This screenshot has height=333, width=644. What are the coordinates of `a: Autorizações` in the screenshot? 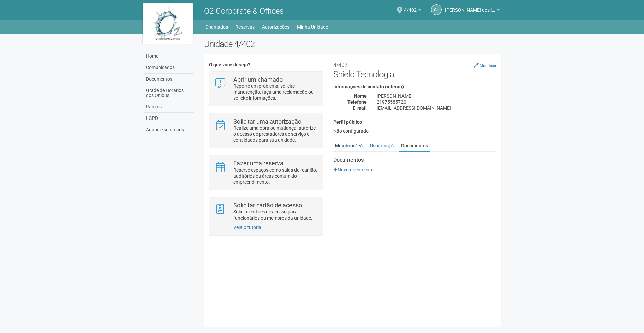 It's located at (276, 27).